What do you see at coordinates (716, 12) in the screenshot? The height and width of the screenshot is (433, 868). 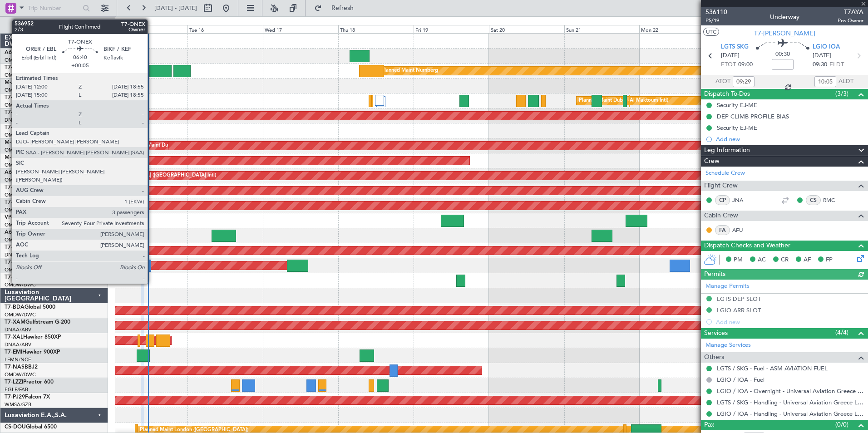 I see `span: 536110` at bounding box center [716, 12].